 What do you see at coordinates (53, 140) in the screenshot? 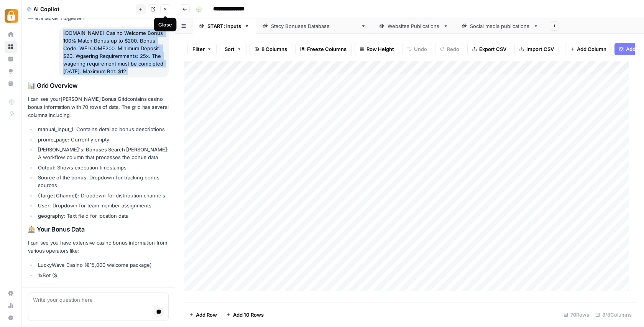
I see `strong: promo_page` at bounding box center [53, 140].